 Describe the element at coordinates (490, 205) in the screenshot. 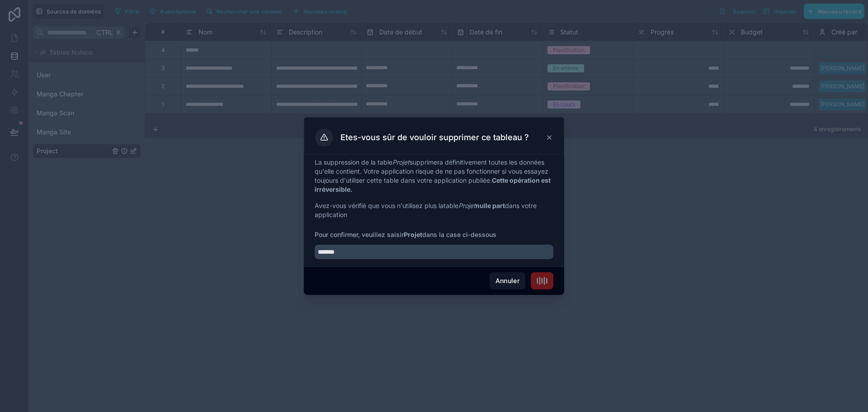

I see `font: nulle part` at that location.